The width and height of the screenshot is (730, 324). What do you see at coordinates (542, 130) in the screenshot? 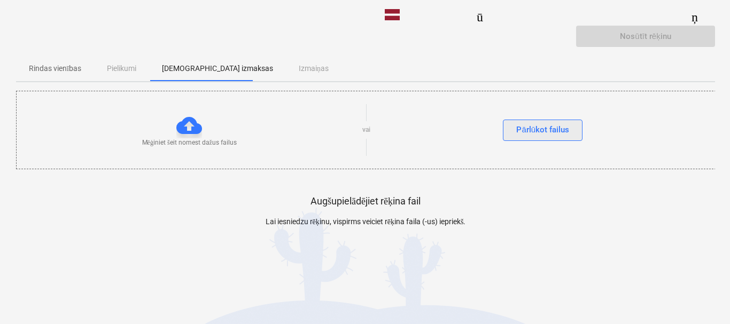
I see `button: Pārlūkot failus` at bounding box center [542, 130].